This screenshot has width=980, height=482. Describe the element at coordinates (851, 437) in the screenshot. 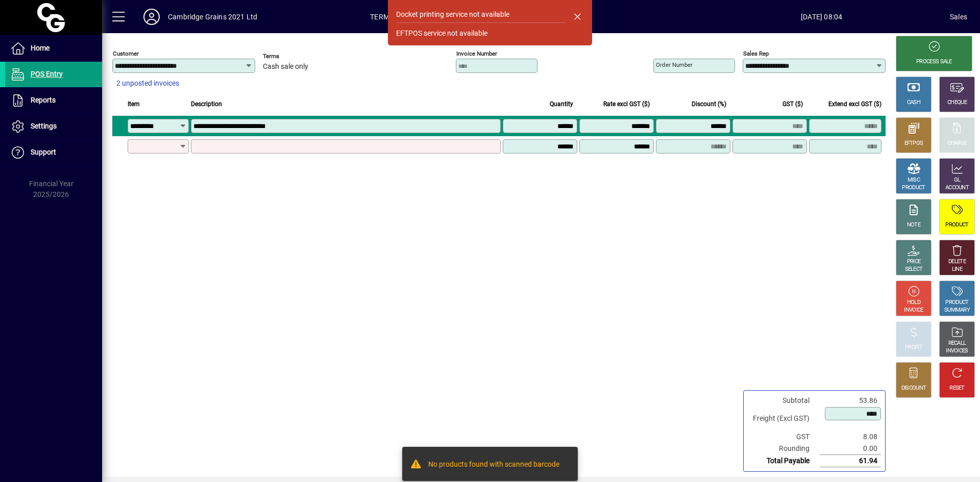

I see `td: 8.08` at that location.